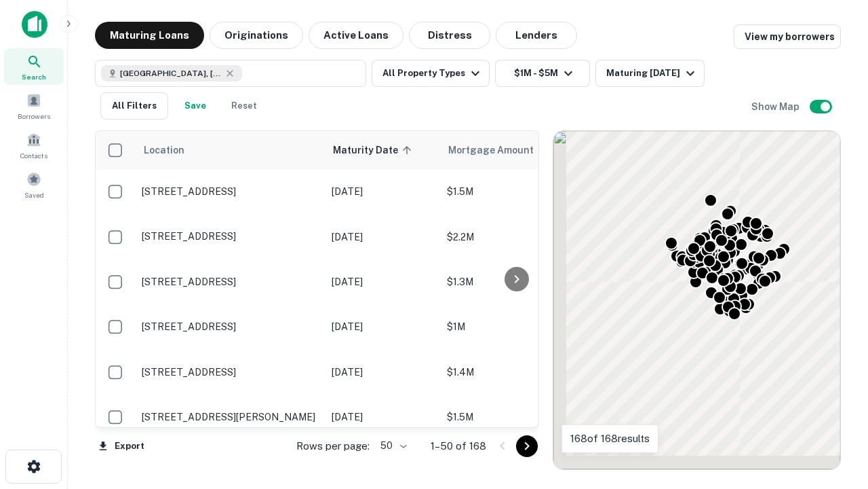  I want to click on p: Rows per page:, so click(333, 446).